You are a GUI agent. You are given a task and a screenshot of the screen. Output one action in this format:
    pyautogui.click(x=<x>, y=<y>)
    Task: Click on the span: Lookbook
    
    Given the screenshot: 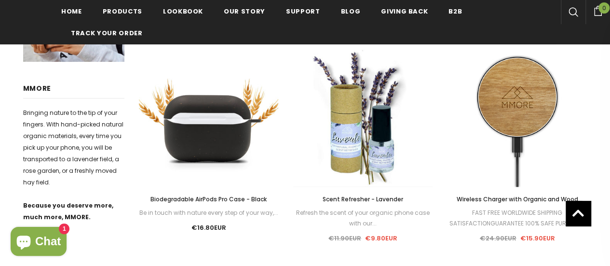 What is the action you would take?
    pyautogui.click(x=183, y=11)
    